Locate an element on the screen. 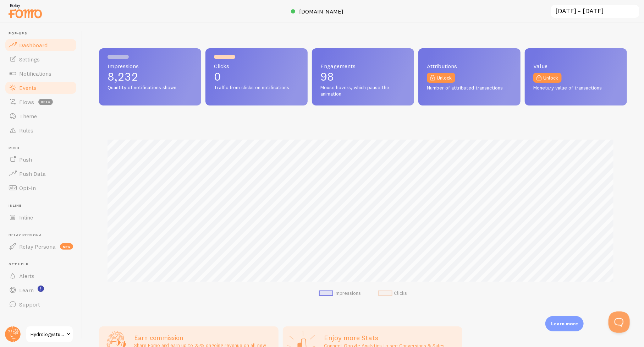  svg: <p>Watch New Feature Tutorials!</p> is located at coordinates (41, 289).